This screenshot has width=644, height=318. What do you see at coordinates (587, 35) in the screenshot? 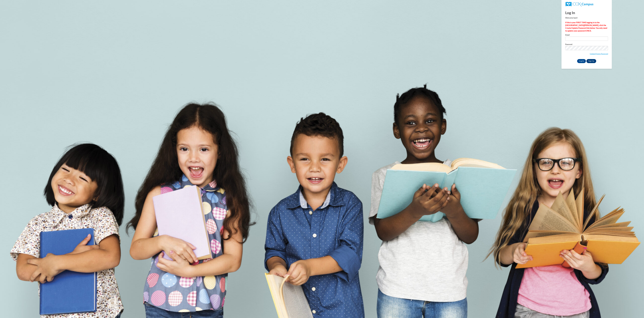
I see `label: Email` at bounding box center [587, 35].